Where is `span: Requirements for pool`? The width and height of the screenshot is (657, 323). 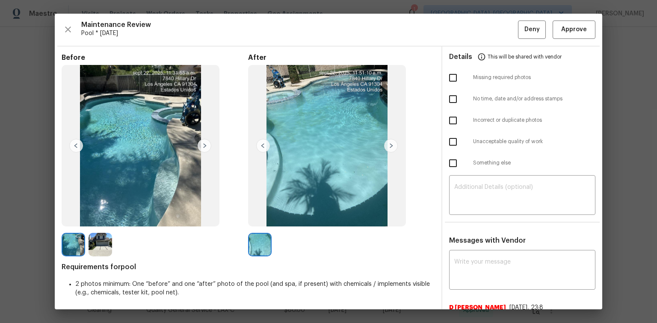
span: Requirements for pool is located at coordinates (248, 267).